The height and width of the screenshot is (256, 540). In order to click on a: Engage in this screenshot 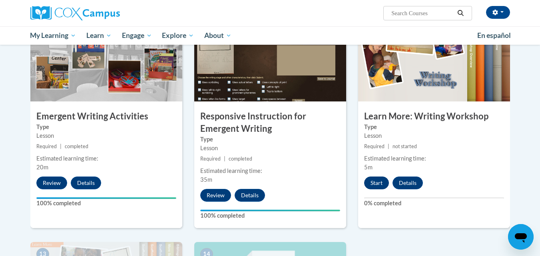, I will do `click(137, 36)`.